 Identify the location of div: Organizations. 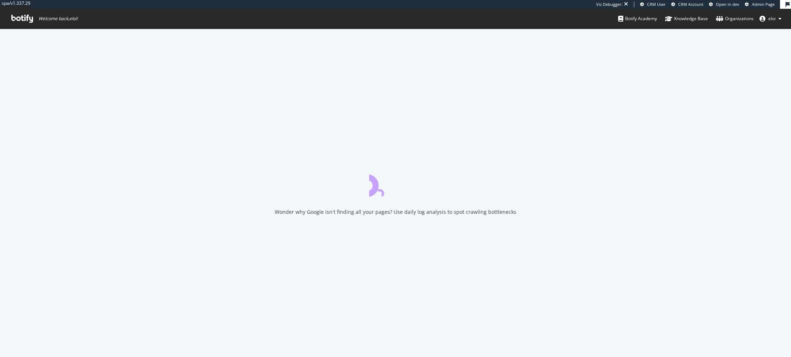
(734, 19).